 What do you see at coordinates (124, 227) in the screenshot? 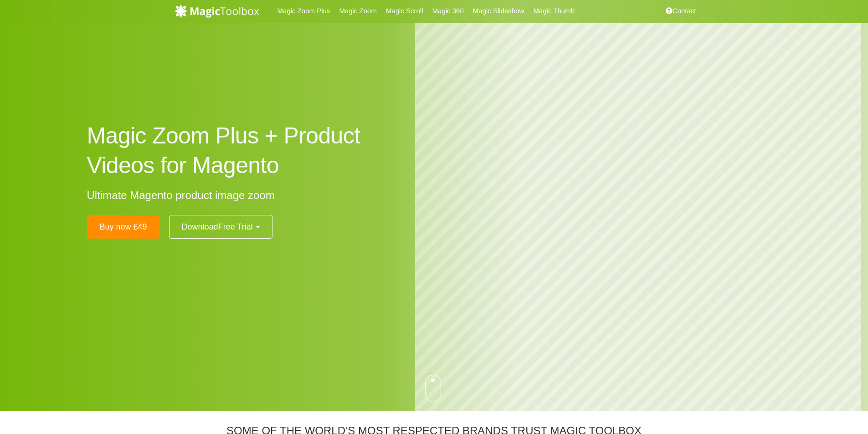
I see `a: Buy now £49` at bounding box center [124, 227].